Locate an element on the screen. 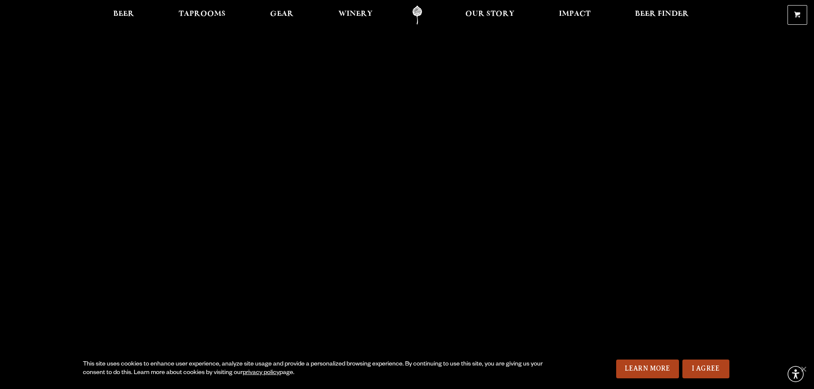  div: This site uses cookies to enhance user experience, analyze site usage and provide a personalized ... is located at coordinates (314, 369).